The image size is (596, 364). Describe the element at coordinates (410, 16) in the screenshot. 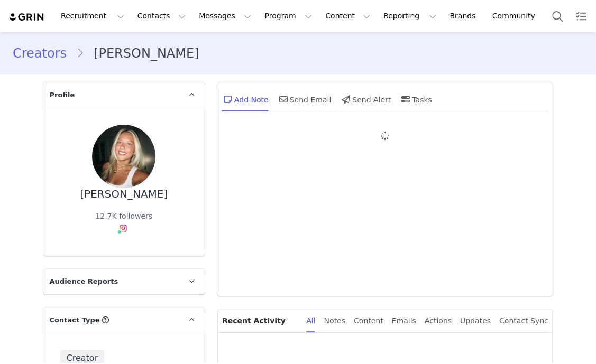

I see `button: Reporting` at that location.